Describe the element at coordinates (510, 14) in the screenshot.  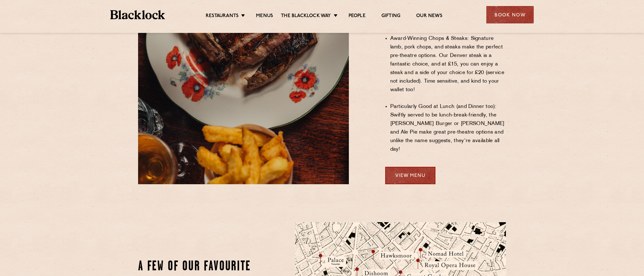
I see `div: Book Now` at that location.